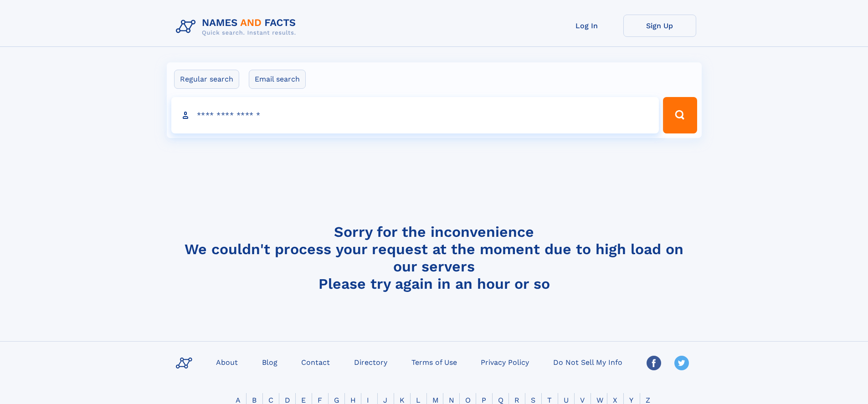 The image size is (868, 404). Describe the element at coordinates (269, 362) in the screenshot. I see `a: Blog` at that location.